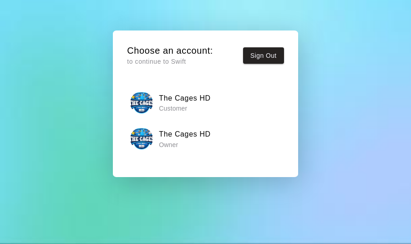 This screenshot has height=244, width=411. I want to click on p: Owner, so click(185, 145).